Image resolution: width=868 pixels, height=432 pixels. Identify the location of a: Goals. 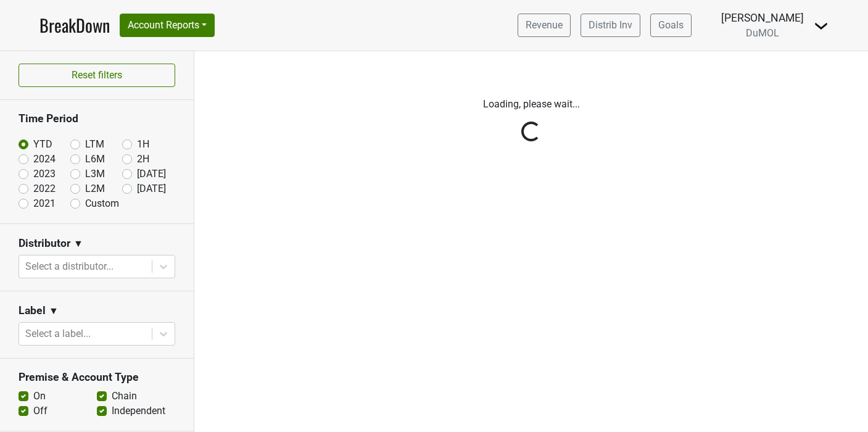
(670, 25).